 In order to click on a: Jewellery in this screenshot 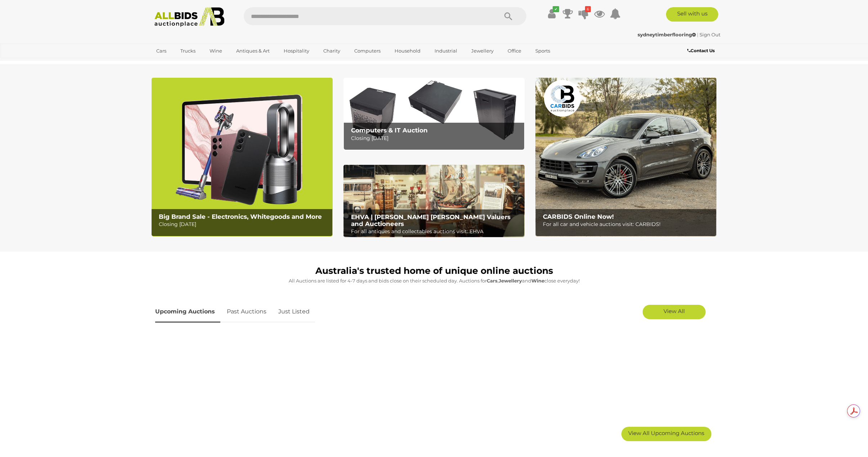, I will do `click(482, 51)`.